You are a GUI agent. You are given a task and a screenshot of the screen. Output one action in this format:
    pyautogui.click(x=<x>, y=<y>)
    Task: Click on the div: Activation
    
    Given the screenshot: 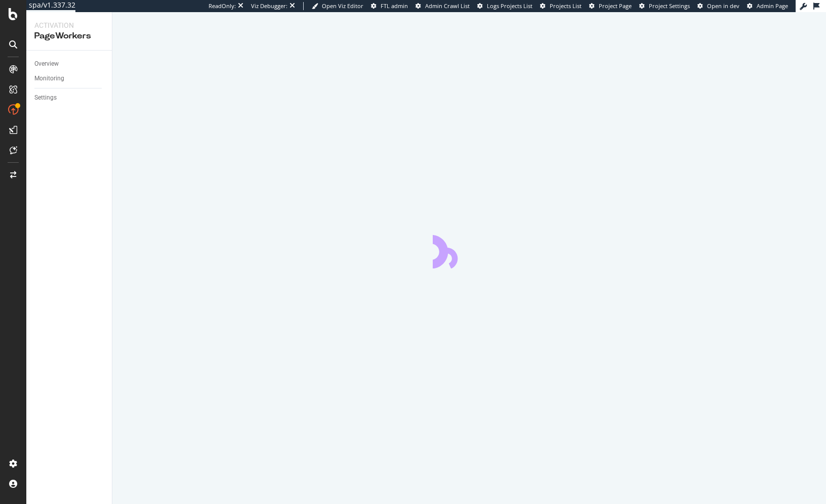 What is the action you would take?
    pyautogui.click(x=69, y=25)
    